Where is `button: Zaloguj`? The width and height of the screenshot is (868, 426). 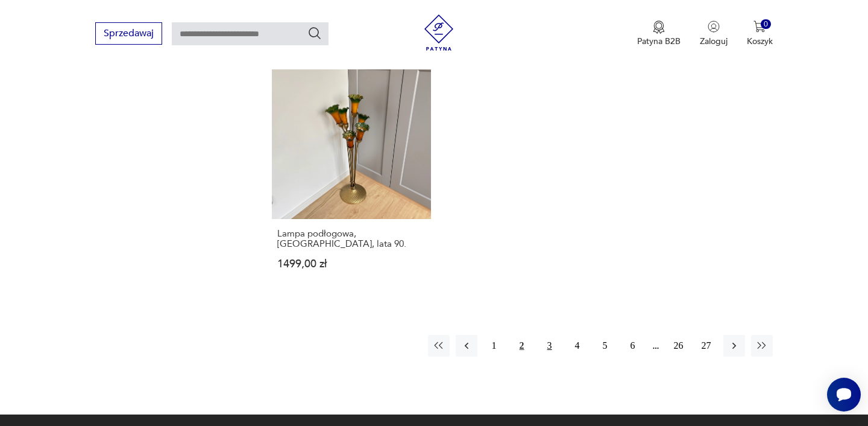
button: Zaloguj is located at coordinates (713, 34).